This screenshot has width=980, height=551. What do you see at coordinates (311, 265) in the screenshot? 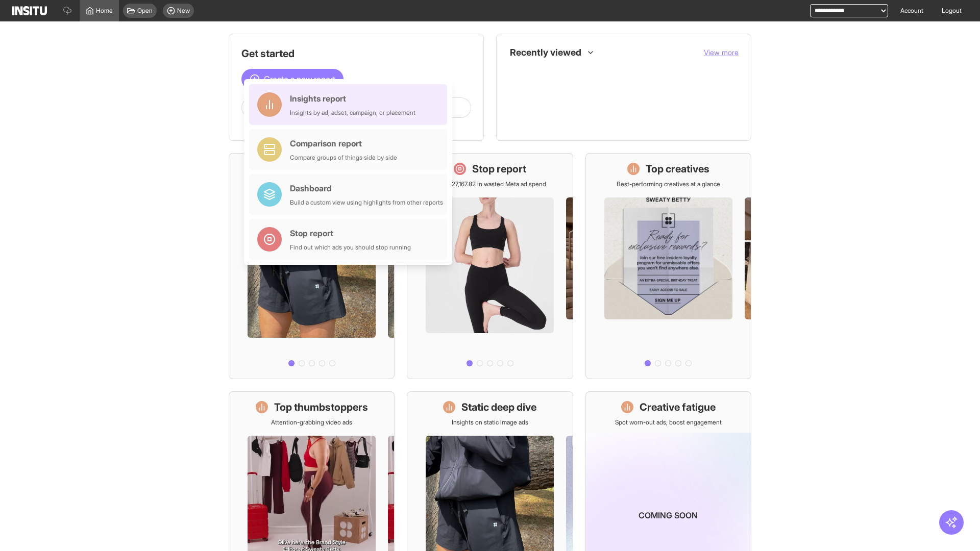
I see `a: What's live nowSee all active ads instantly` at bounding box center [311, 265].